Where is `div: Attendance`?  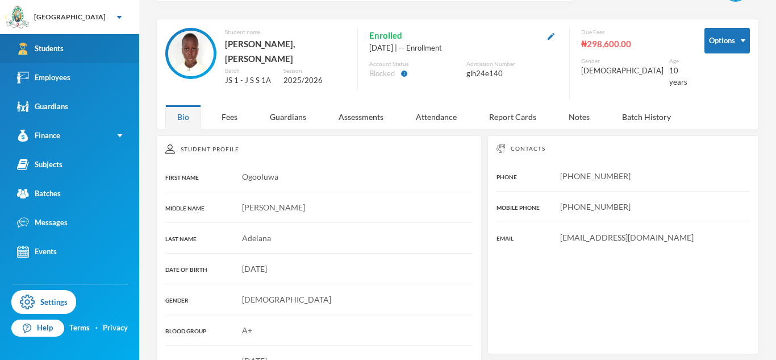
div: Attendance is located at coordinates (437, 117).